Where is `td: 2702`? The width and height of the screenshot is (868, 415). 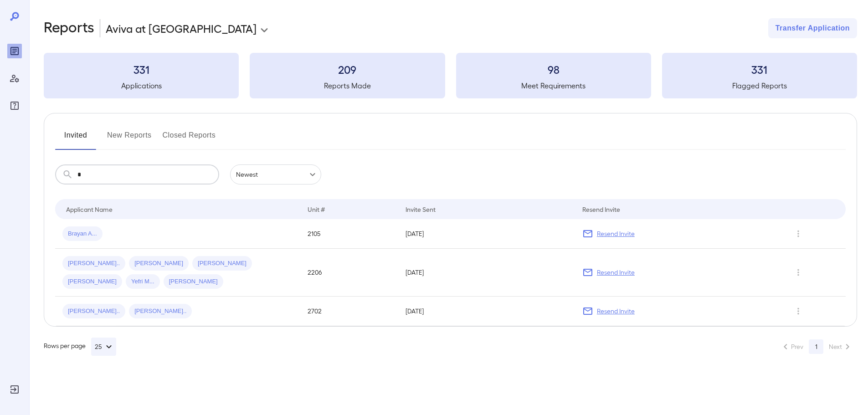 td: 2702 is located at coordinates (349, 311).